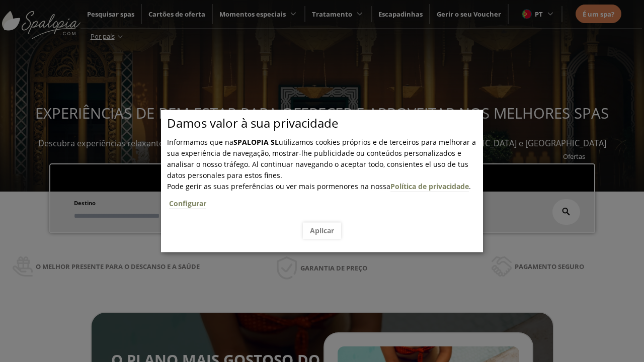  Describe the element at coordinates (430, 187) in the screenshot. I see `a: Política de privacidade` at that location.